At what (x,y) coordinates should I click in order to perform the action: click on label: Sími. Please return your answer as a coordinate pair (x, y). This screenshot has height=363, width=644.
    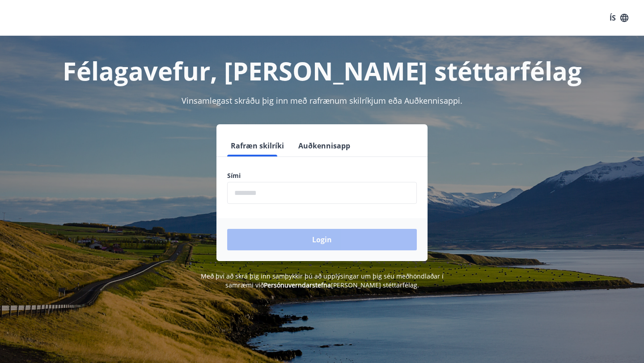
    Looking at the image, I should click on (322, 176).